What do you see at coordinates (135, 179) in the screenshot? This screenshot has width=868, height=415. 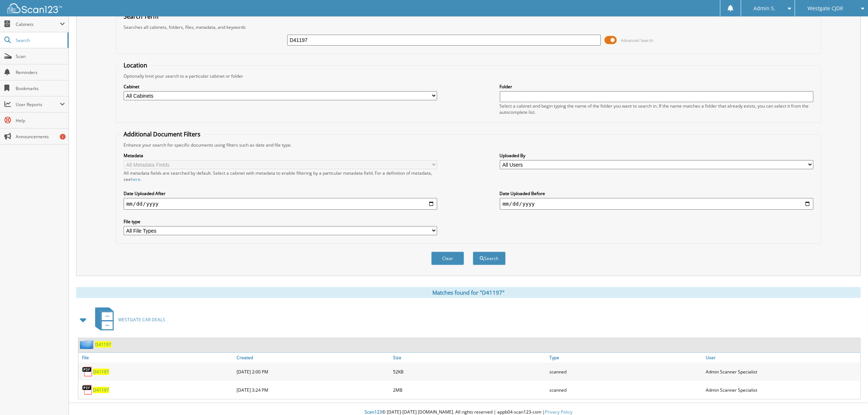 I see `a: here` at bounding box center [135, 179].